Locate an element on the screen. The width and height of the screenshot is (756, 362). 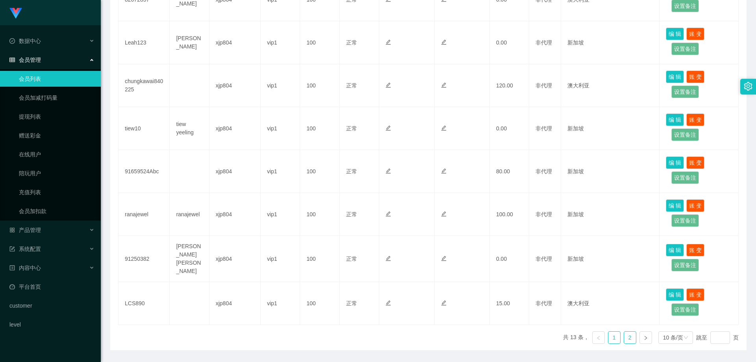
i: 图标: table is located at coordinates (12, 60).